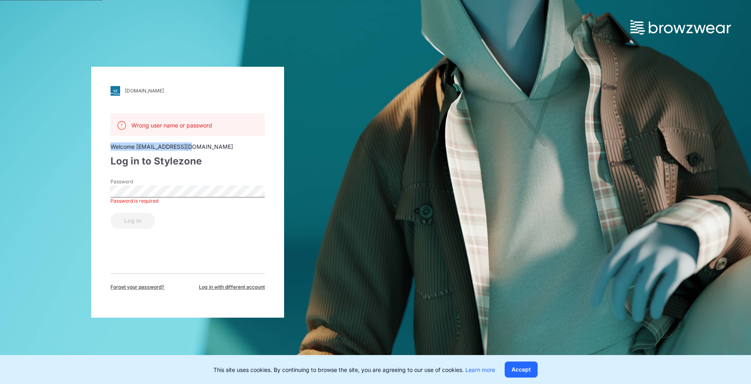  Describe the element at coordinates (188, 201) in the screenshot. I see `div: Password is required` at that location.